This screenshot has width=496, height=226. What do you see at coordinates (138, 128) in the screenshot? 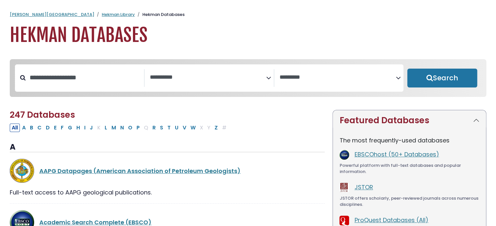
I see `button: Filter Results P` at bounding box center [138, 128].